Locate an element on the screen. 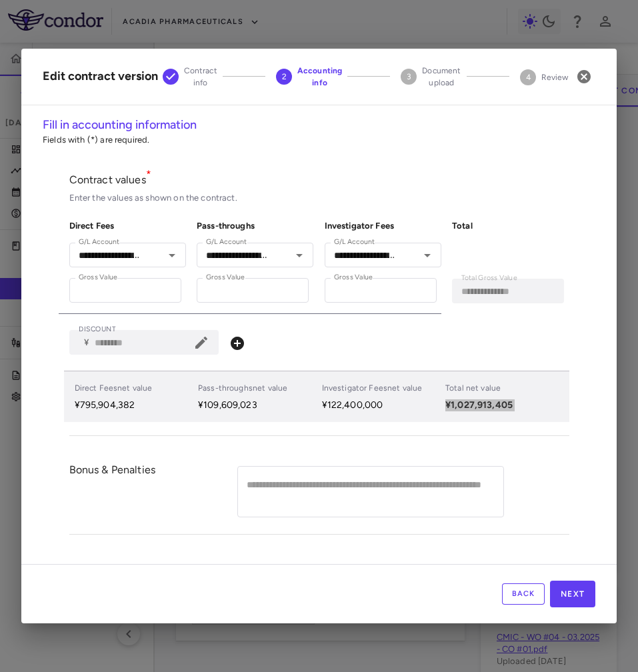 The width and height of the screenshot is (638, 672). button: Accounting info is located at coordinates (309, 77).